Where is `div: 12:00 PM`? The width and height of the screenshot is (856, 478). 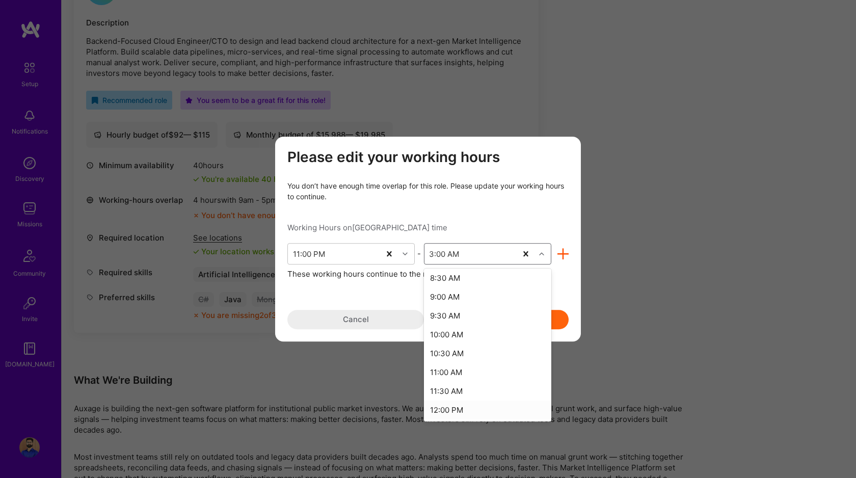 div: 12:00 PM is located at coordinates (487, 410).